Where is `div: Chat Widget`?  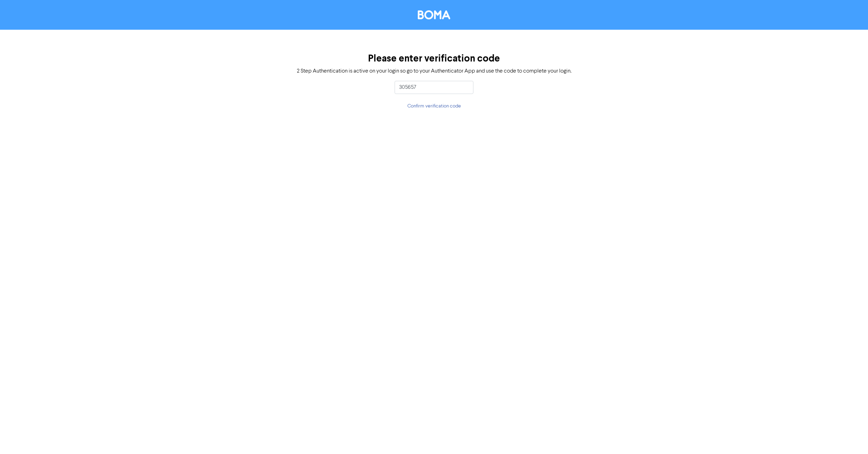 div: Chat Widget is located at coordinates (824, 417).